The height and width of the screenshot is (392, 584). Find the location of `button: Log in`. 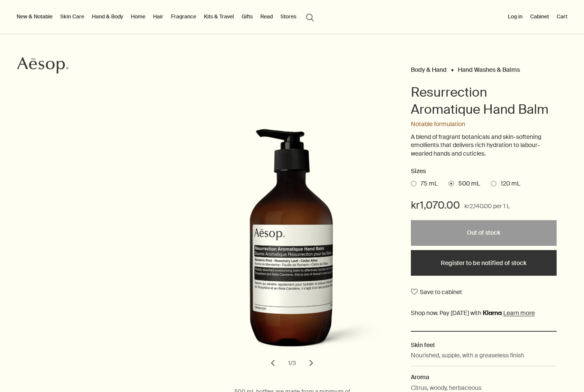

button: Log in is located at coordinates (515, 16).